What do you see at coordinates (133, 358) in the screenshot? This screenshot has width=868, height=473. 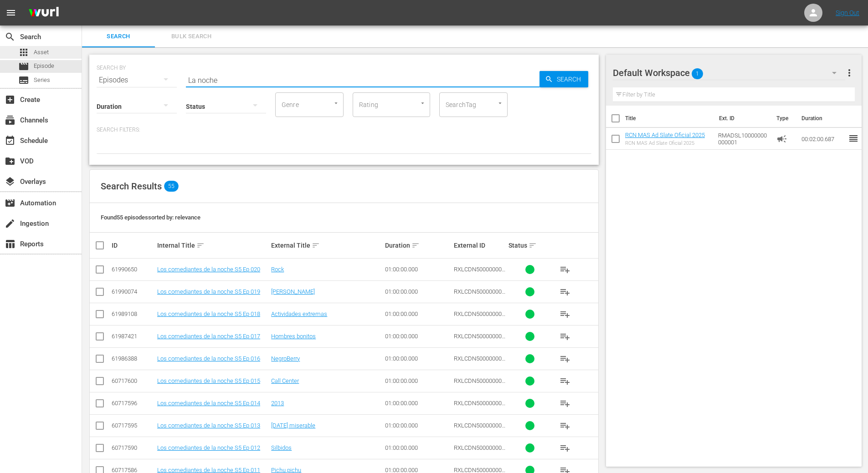 I see `div: 61986388` at bounding box center [133, 358].